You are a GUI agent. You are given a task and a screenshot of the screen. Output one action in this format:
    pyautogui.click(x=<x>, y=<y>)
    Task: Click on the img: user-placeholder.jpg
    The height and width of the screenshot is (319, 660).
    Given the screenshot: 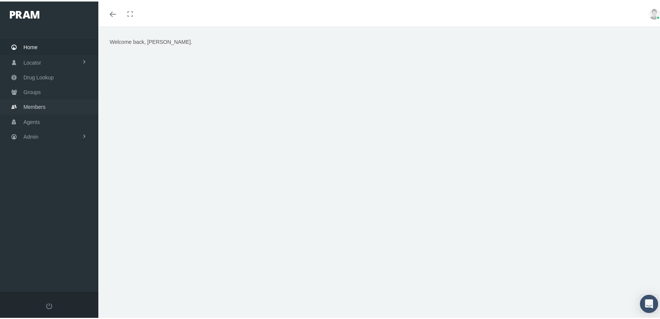 What is the action you would take?
    pyautogui.click(x=655, y=12)
    